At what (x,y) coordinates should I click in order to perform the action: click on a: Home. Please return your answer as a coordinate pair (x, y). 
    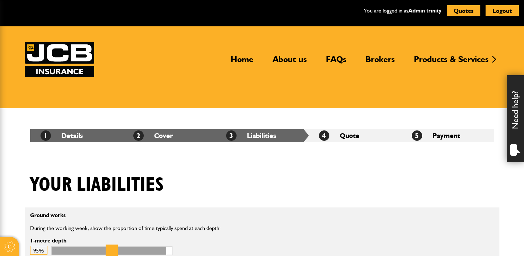
    Looking at the image, I should click on (242, 62).